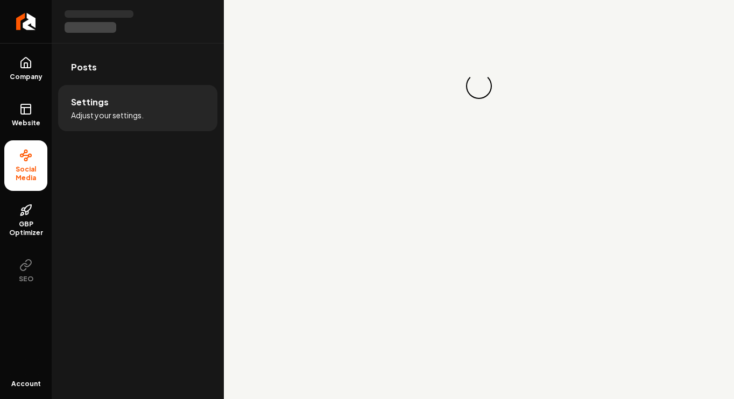 This screenshot has width=734, height=399. What do you see at coordinates (90, 102) in the screenshot?
I see `span: Settings` at bounding box center [90, 102].